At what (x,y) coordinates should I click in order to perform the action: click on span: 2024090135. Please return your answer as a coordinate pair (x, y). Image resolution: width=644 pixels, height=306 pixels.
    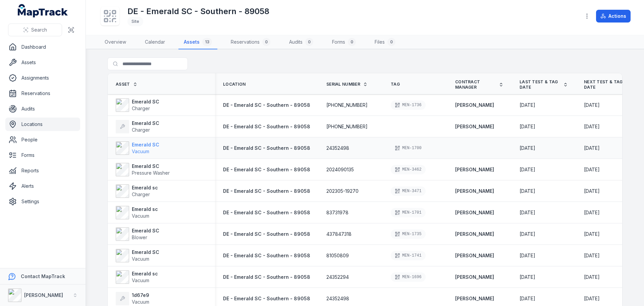
    Looking at the image, I should click on (340, 169).